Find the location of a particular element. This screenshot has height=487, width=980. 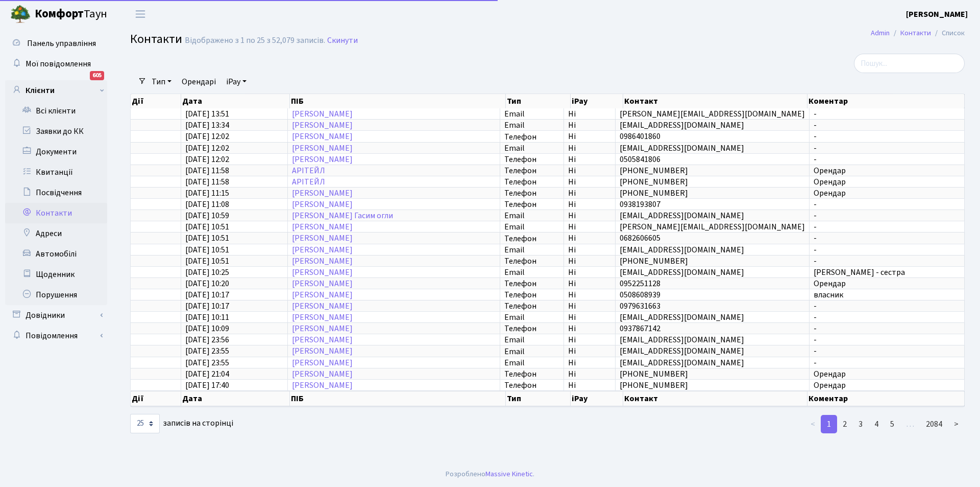

span: Таун is located at coordinates (71, 15).